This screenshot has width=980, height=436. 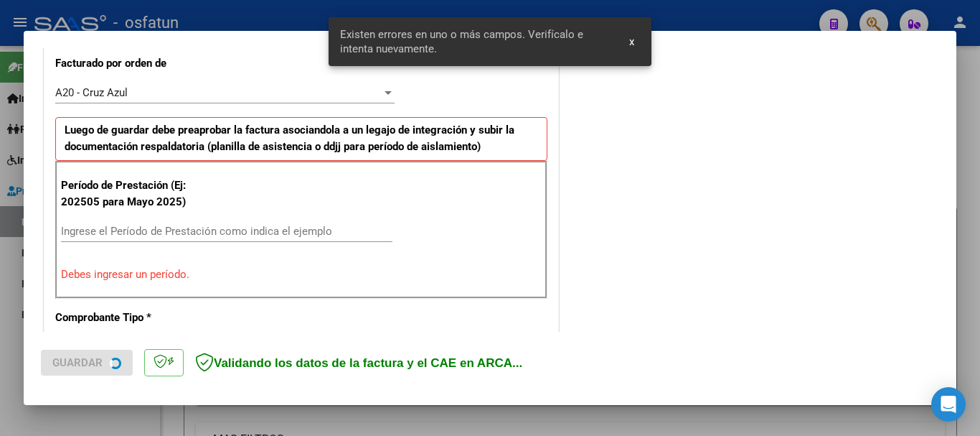 What do you see at coordinates (129, 317) in the screenshot?
I see `p: Comprobante Tipo *` at bounding box center [129, 317].